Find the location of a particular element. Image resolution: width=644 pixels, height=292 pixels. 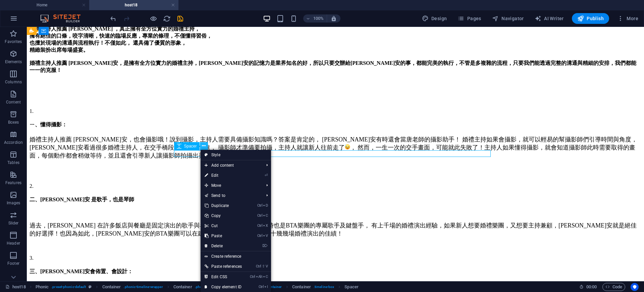

h6: Session time is located at coordinates (588, 286).